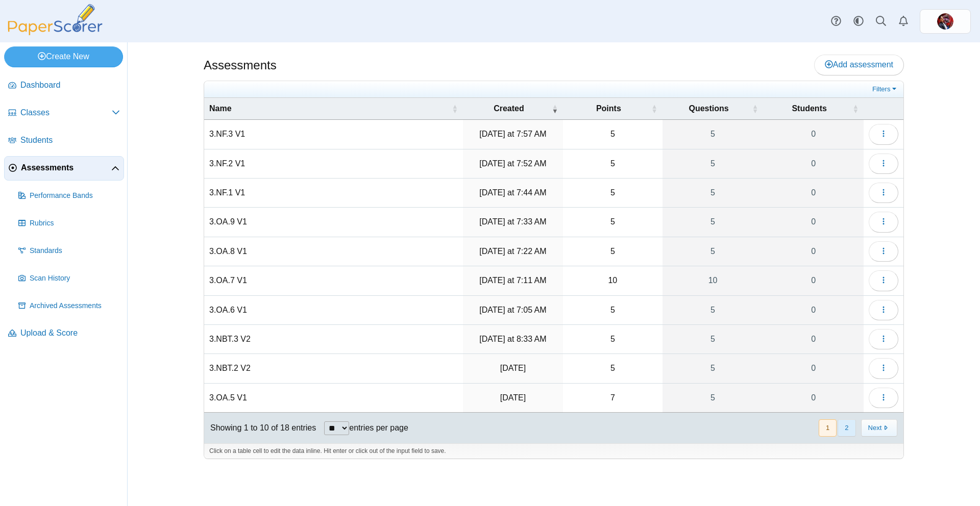  What do you see at coordinates (858, 428) in the screenshot?
I see `nav: pagination` at bounding box center [858, 428].